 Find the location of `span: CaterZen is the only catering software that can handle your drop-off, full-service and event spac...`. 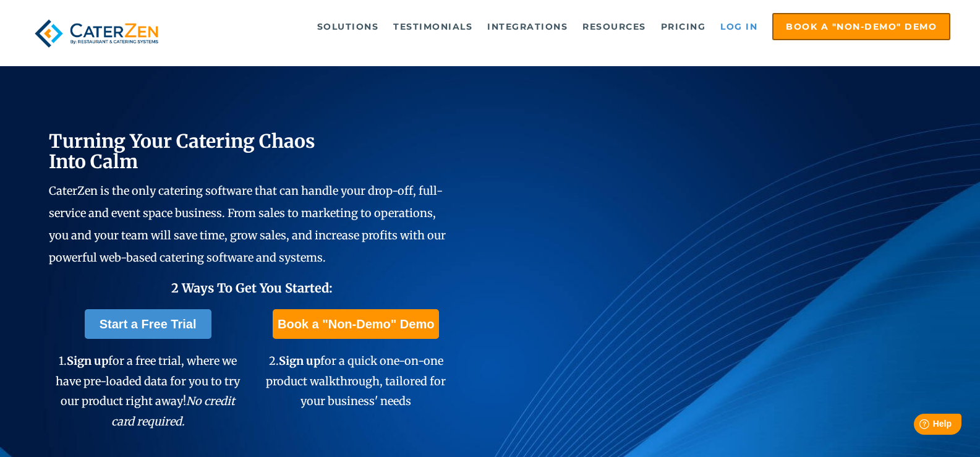

span: CaterZen is the only catering software that can handle your drop-off, full-service and event spac... is located at coordinates (247, 224).